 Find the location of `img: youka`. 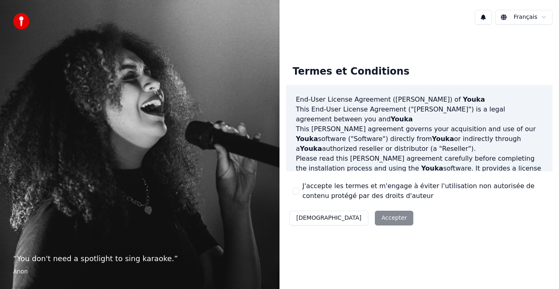

img: youka is located at coordinates (21, 21).